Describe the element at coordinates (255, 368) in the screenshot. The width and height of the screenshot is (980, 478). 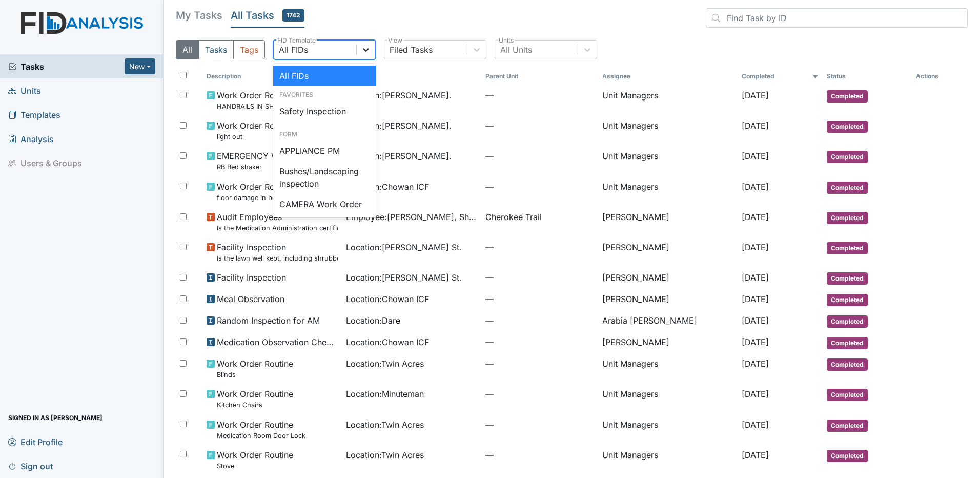
I see `span: Work Order Routine Blinds` at that location.